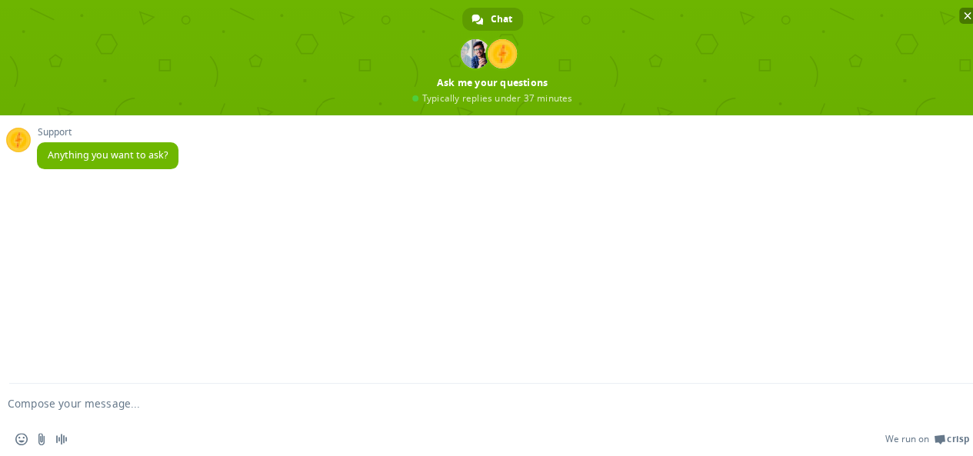 The height and width of the screenshot is (456, 973). What do you see at coordinates (492, 19) in the screenshot?
I see `div: Chat` at bounding box center [492, 19].